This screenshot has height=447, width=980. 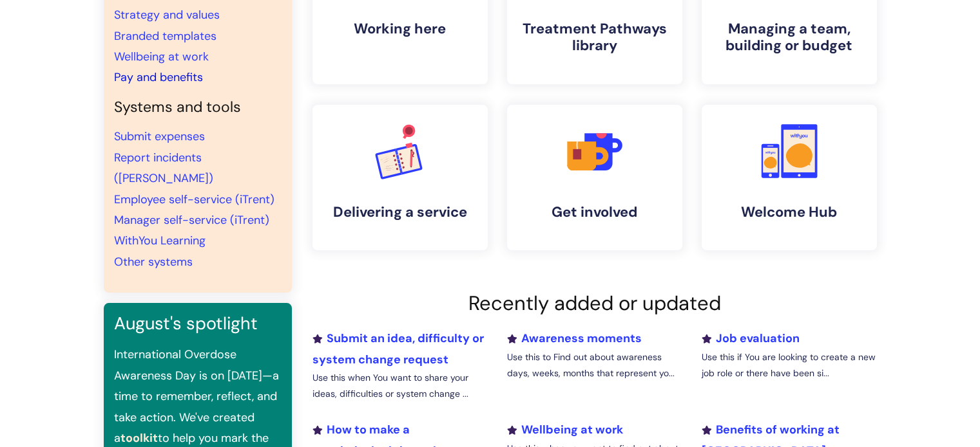 What do you see at coordinates (165, 36) in the screenshot?
I see `a: Branded templates` at bounding box center [165, 36].